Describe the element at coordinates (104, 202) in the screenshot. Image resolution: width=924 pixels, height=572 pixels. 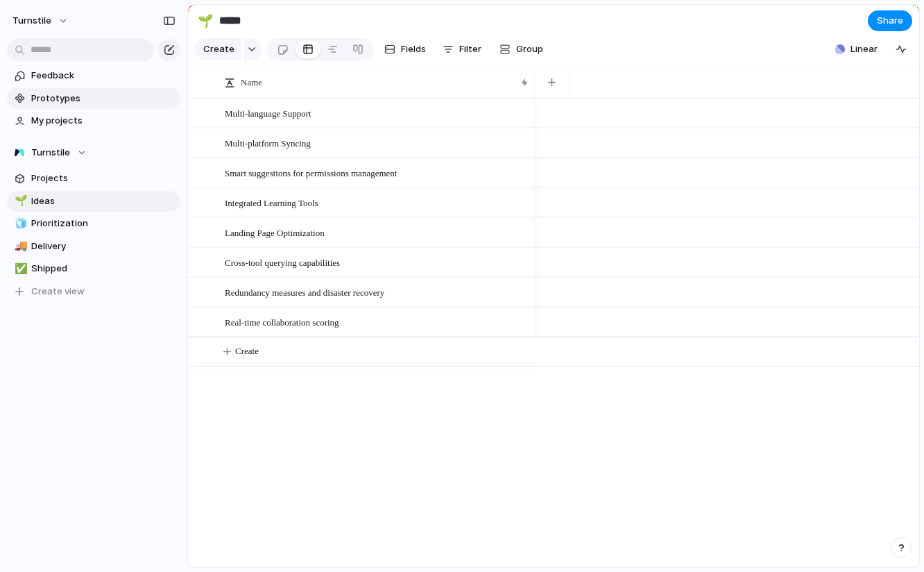
I see `span: Ideas` at that location.